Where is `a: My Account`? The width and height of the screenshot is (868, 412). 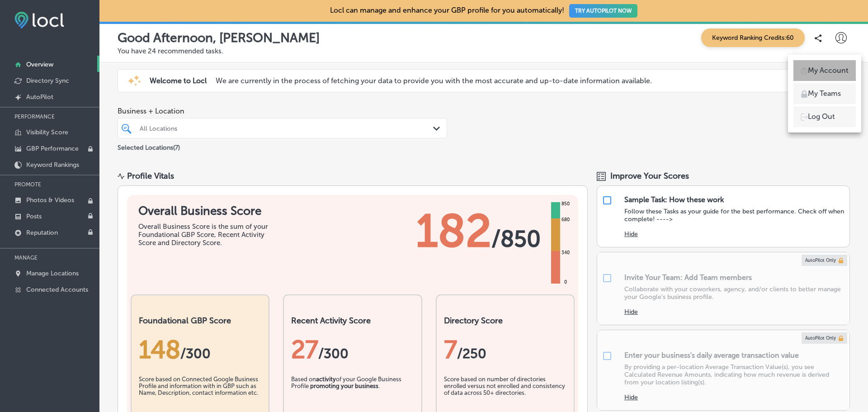 a: My Account is located at coordinates (825, 70).